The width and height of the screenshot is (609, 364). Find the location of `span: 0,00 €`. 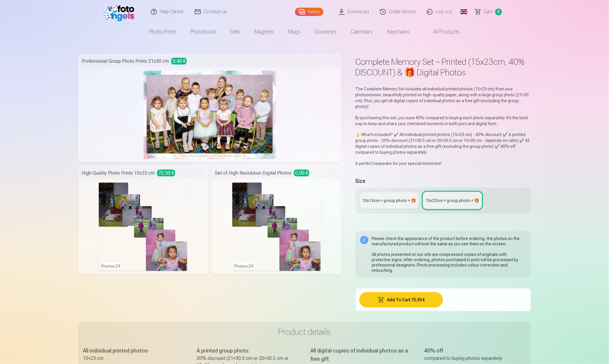

span: 0,00 € is located at coordinates (302, 173).